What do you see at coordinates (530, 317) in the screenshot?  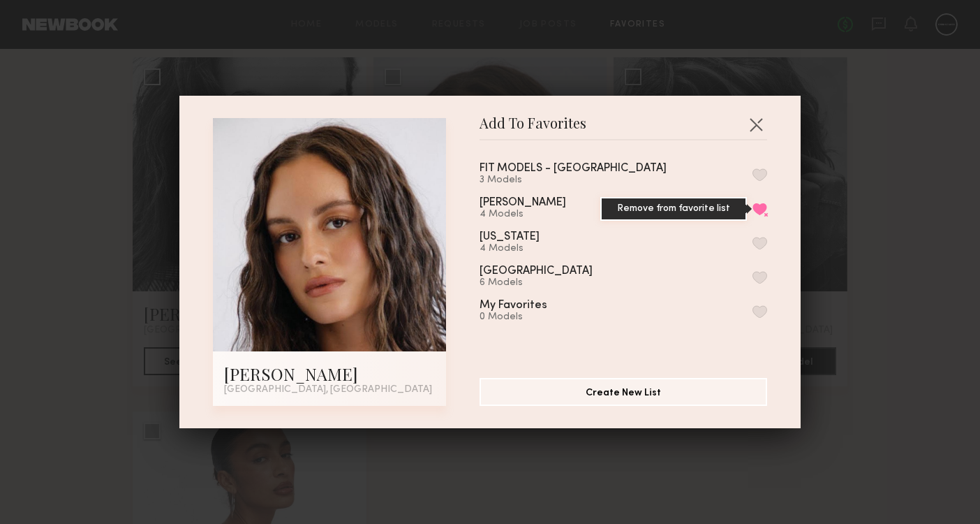 I see `div: 0 Models` at bounding box center [530, 317].